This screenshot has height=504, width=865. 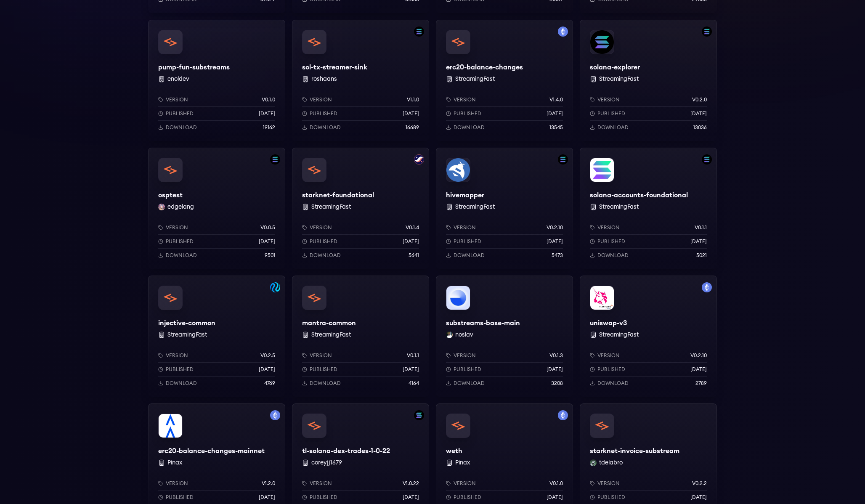 I want to click on p: 5021, so click(x=701, y=255).